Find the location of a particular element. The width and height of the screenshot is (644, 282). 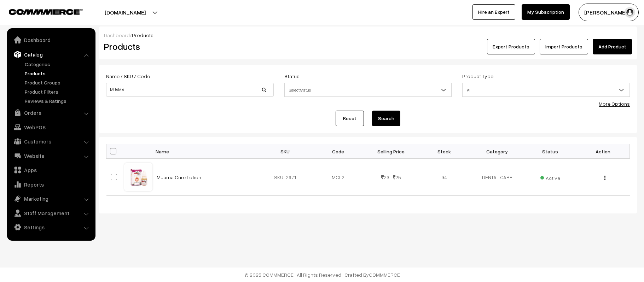

th: Status is located at coordinates (550, 151).